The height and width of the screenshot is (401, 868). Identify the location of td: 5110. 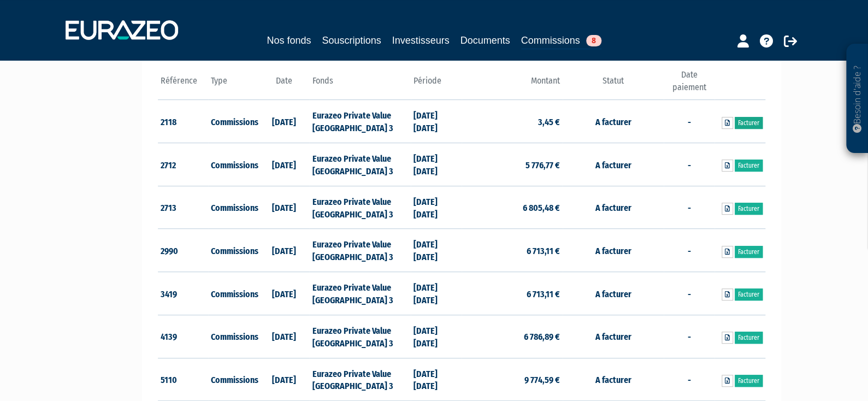
(183, 380).